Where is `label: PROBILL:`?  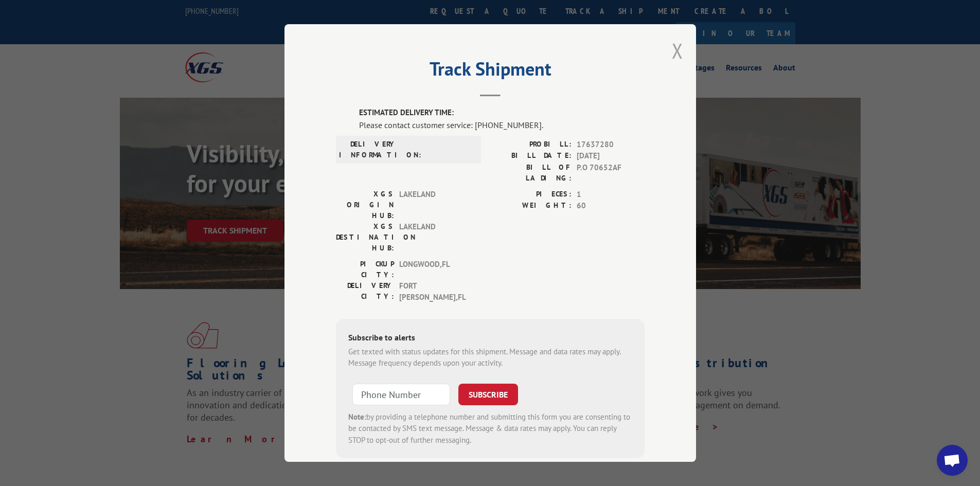 label: PROBILL: is located at coordinates (531, 145).